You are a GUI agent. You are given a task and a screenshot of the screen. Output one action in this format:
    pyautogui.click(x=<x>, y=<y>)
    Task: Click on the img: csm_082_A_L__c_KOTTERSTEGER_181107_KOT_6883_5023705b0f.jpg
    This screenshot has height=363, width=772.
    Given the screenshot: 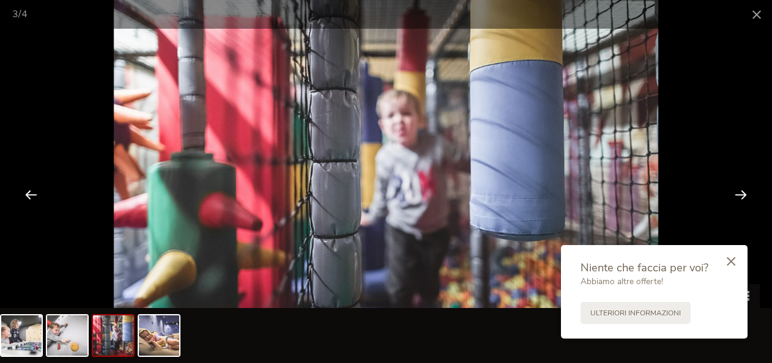 What is the action you would take?
    pyautogui.click(x=21, y=336)
    